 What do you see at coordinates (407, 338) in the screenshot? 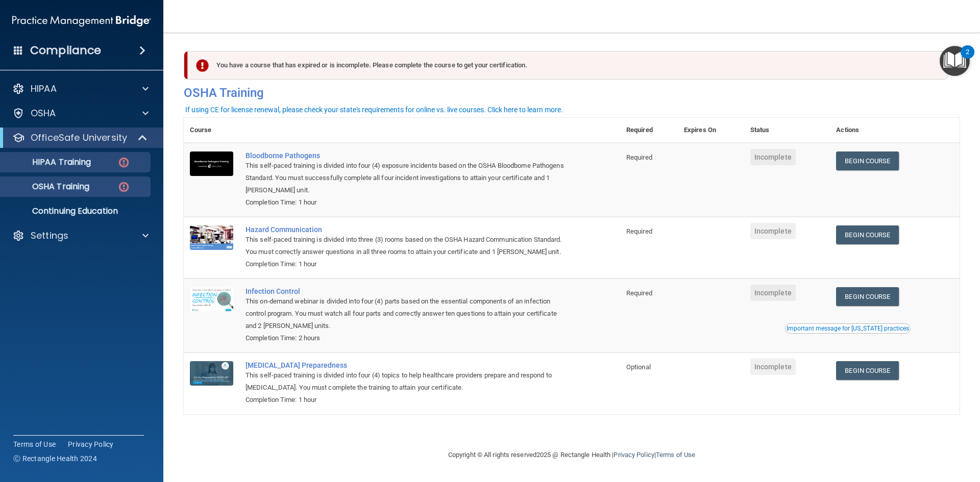
I see `div: Completion Time: 2 hours` at bounding box center [407, 338].